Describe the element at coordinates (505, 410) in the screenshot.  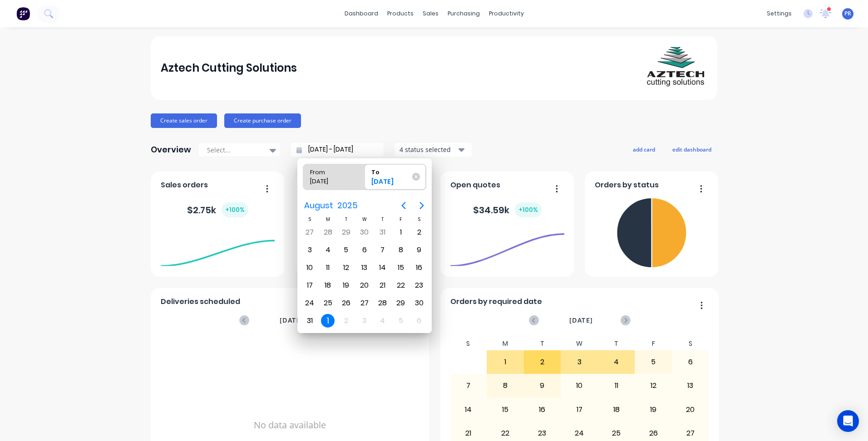
I see `div: 15` at that location.